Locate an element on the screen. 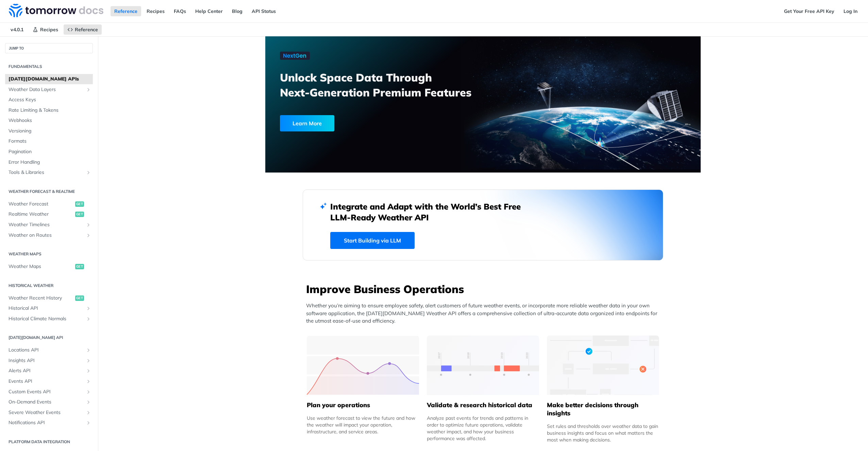 This screenshot has width=868, height=451. a: On-Demand EventsShow subpages for On-Demand Events is located at coordinates (49, 402).